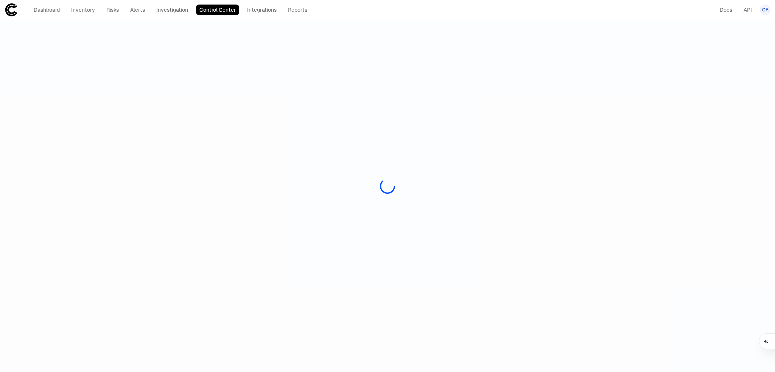  What do you see at coordinates (218, 10) in the screenshot?
I see `a: Control Center` at bounding box center [218, 10].